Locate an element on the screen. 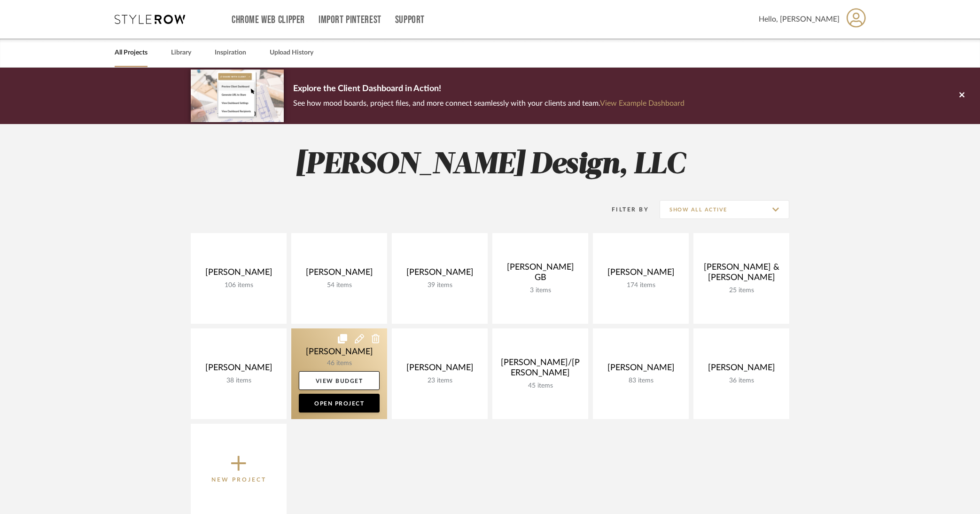 Image resolution: width=980 pixels, height=514 pixels. div: 39 items is located at coordinates (440, 285).